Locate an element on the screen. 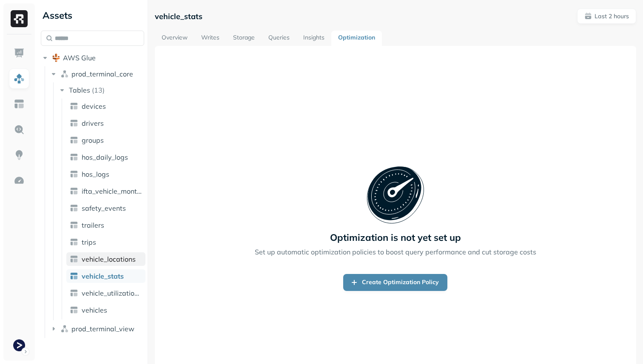  a: groups is located at coordinates (106, 140).